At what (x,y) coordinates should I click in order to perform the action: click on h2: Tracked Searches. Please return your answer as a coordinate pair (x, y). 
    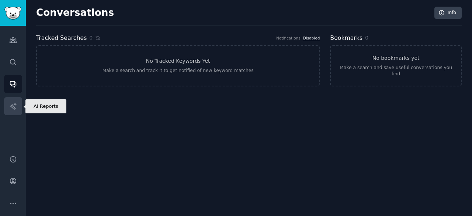
    Looking at the image, I should click on (61, 38).